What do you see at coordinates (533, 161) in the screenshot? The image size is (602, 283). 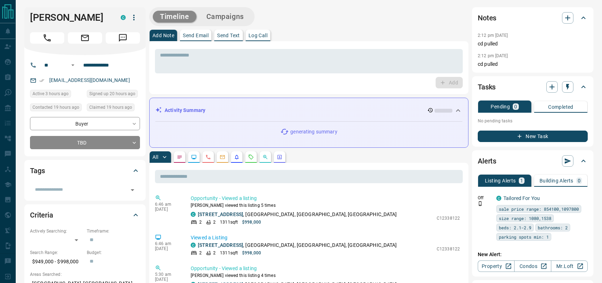 I see `div: Alerts` at bounding box center [533, 161].